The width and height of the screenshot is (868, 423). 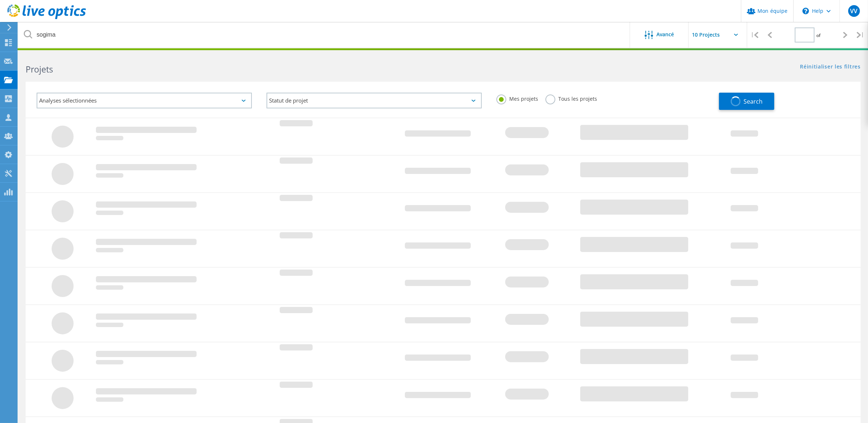 What do you see at coordinates (39, 69) in the screenshot?
I see `b: Projets` at bounding box center [39, 69].